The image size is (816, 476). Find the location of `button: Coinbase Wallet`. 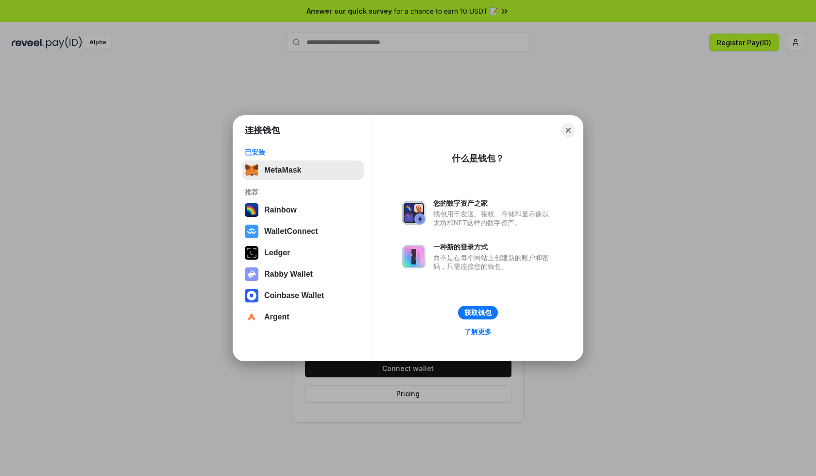

button: Coinbase Wallet is located at coordinates (303, 295).